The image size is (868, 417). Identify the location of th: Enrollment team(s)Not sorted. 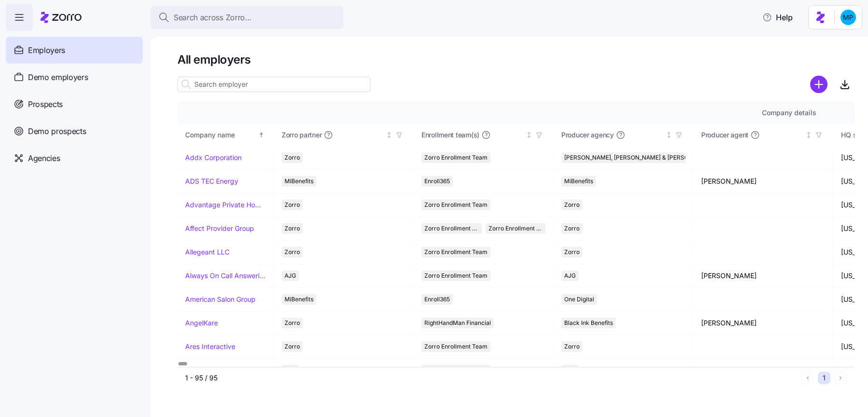
(484, 135).